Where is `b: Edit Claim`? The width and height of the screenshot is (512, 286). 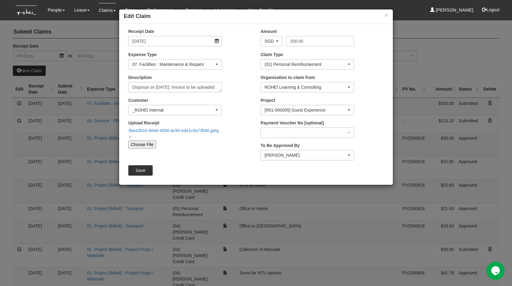
b: Edit Claim is located at coordinates (137, 16).